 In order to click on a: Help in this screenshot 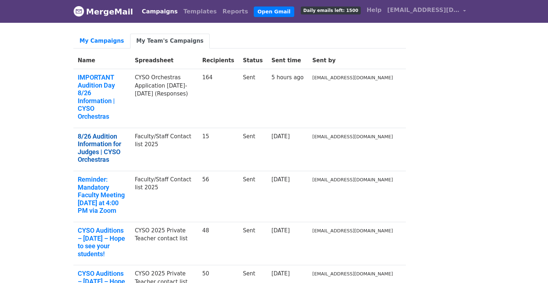, I will do `click(374, 10)`.